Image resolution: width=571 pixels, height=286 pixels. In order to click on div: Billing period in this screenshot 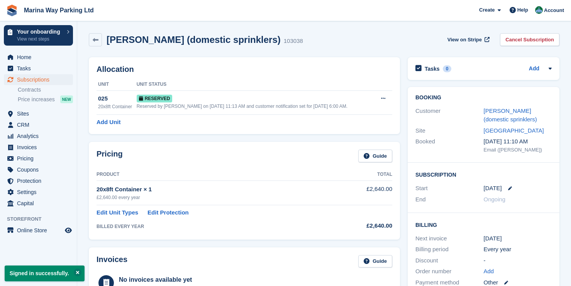, I will do `click(450, 249)`.